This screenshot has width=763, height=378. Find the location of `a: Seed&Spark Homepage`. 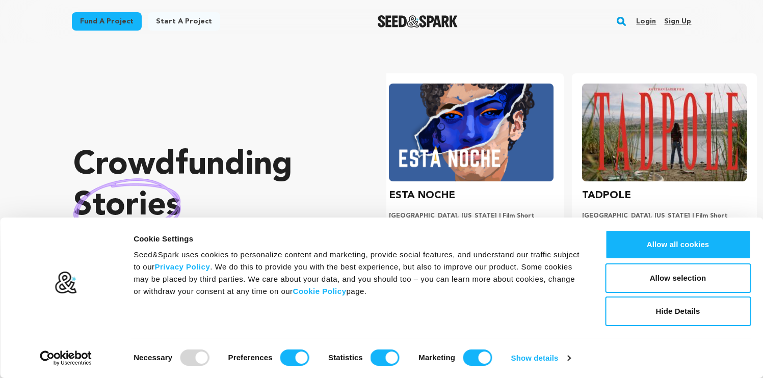

a: Seed&Spark Homepage is located at coordinates (418, 21).